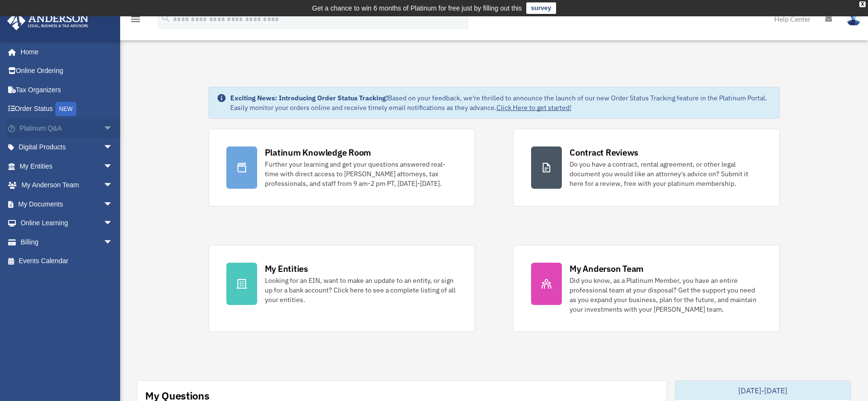  Describe the element at coordinates (67, 204) in the screenshot. I see `a: My Documentsarrow_drop_down` at that location.